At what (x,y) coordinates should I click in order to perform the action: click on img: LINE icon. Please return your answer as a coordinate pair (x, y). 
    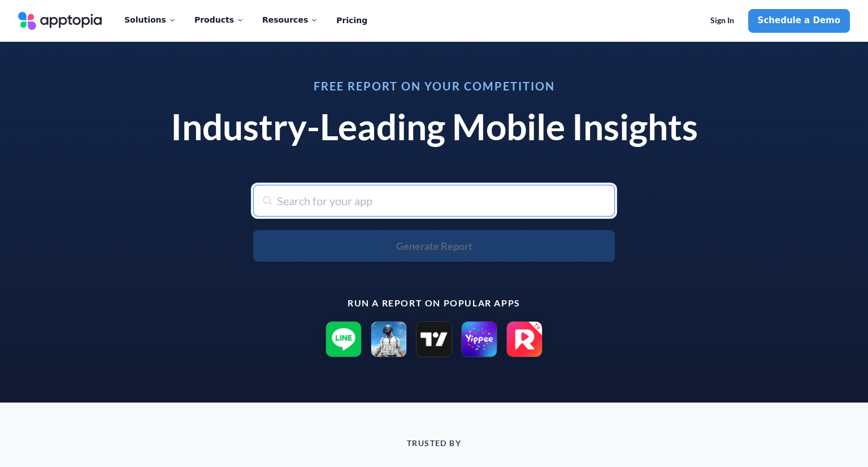
    Looking at the image, I should click on (344, 339).